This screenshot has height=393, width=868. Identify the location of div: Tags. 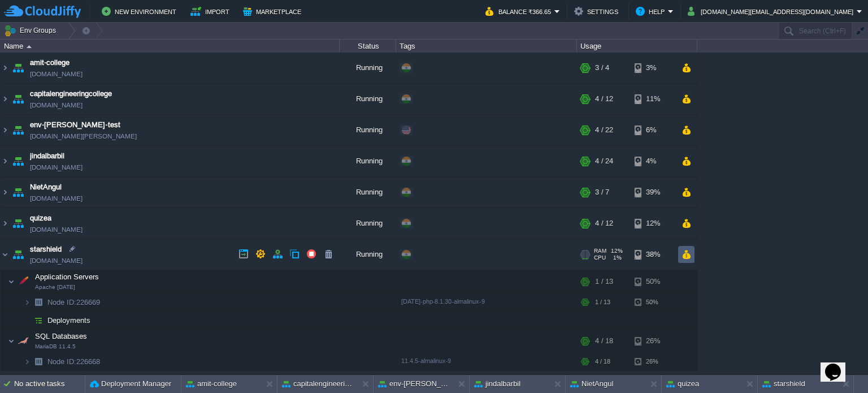
(487, 46).